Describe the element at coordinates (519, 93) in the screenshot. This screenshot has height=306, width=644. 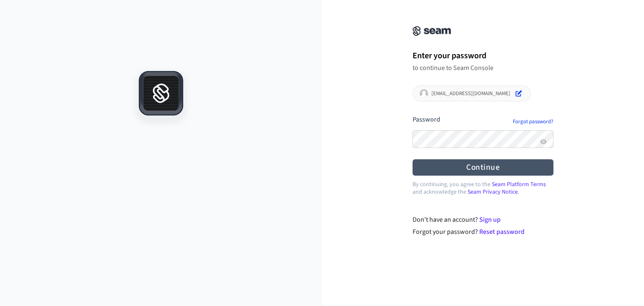
I see `button: Edit` at that location.